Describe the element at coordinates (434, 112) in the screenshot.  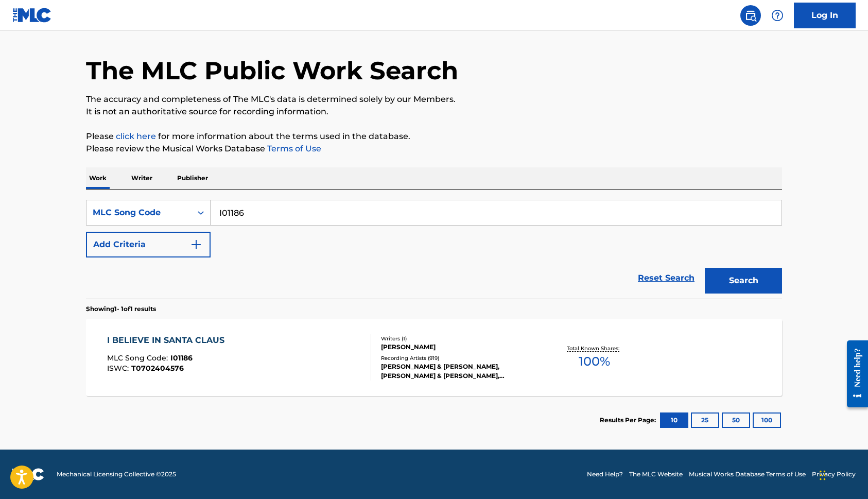
I see `p: It is not an authoritative source for recording information.` at that location.